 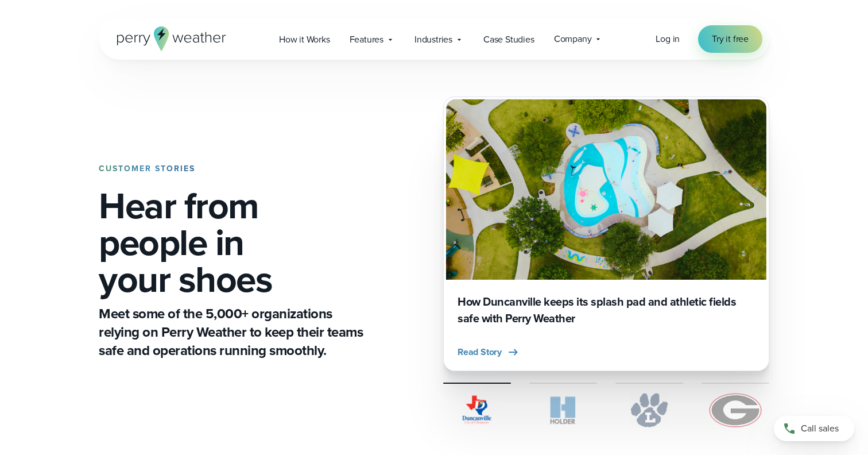 What do you see at coordinates (304, 40) in the screenshot?
I see `span: How it Works` at bounding box center [304, 40].